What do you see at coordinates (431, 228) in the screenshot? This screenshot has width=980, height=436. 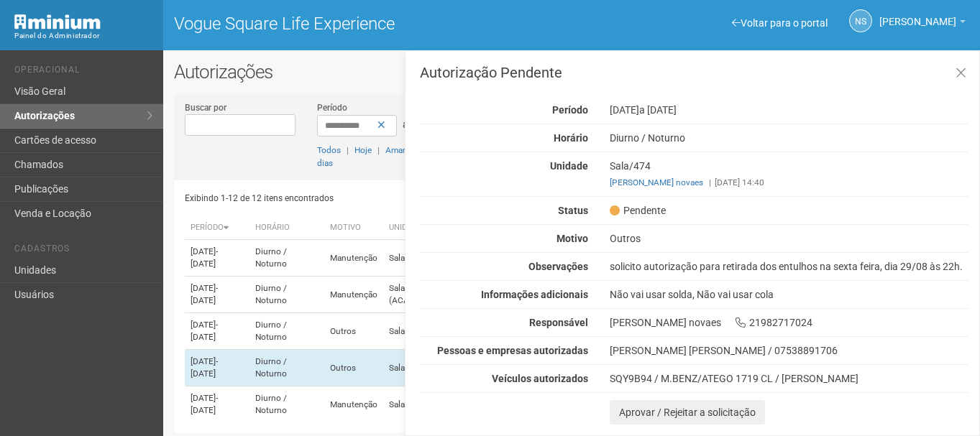 I see `th: Unidade` at bounding box center [431, 228].